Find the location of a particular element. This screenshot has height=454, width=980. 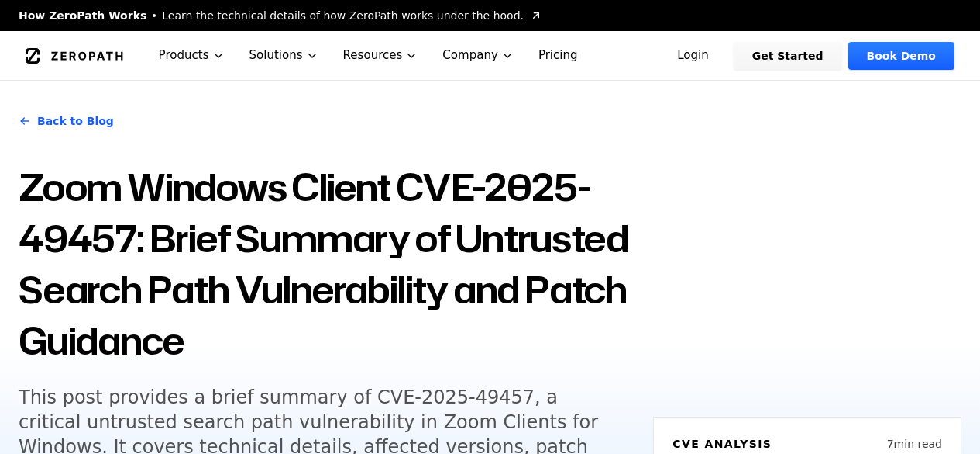

button: Products is located at coordinates (192, 55).